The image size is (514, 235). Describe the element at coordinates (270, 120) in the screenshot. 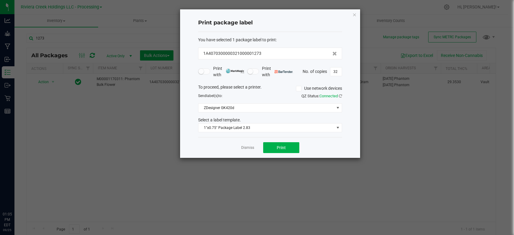

I see `div: Select a label template.` at that location.